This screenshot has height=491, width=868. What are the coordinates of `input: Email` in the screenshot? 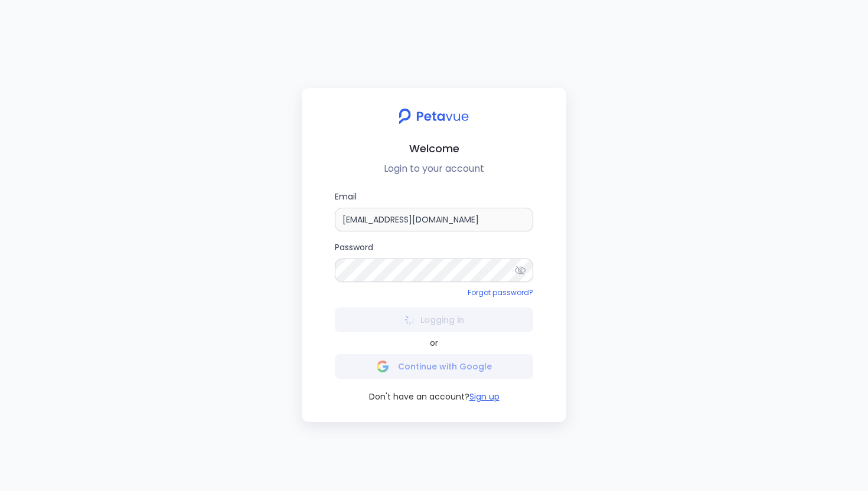 It's located at (434, 220).